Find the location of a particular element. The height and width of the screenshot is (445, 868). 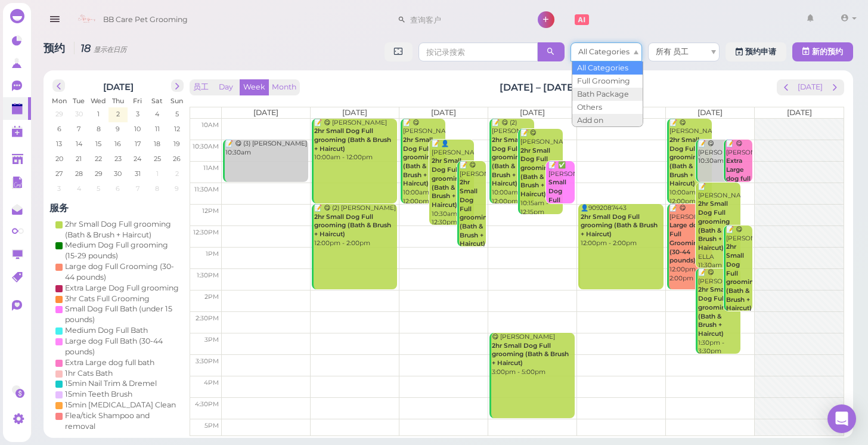

h4: 服务 is located at coordinates (118, 207).